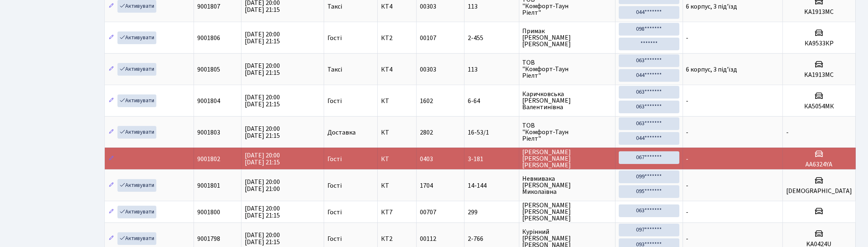 Image resolution: width=868 pixels, height=247 pixels. I want to click on span: 9001807, so click(209, 6).